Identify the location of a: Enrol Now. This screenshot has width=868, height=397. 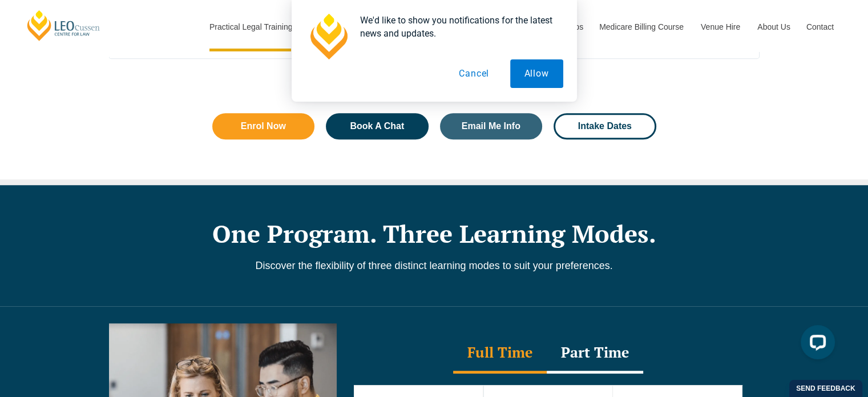
(263, 126).